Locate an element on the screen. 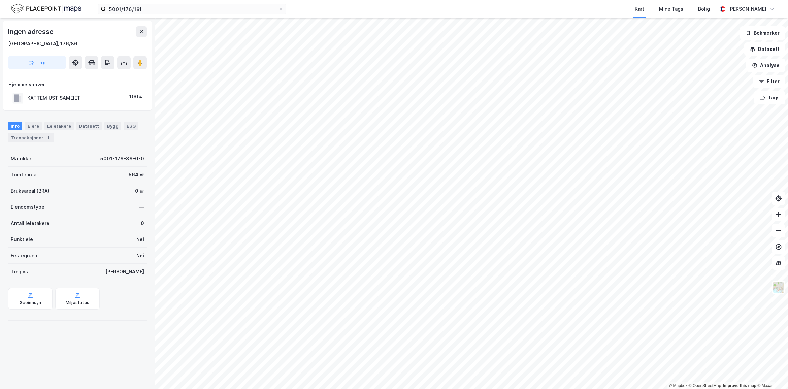  div: Datasett is located at coordinates (89, 126).